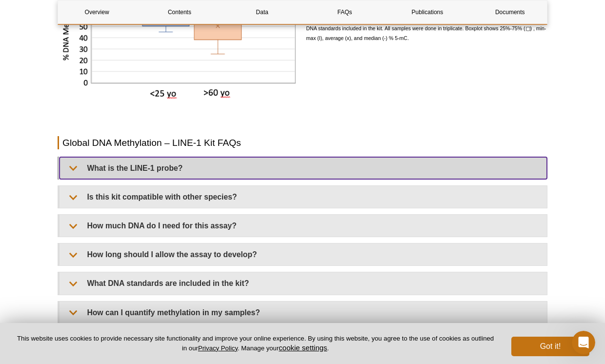 This screenshot has height=364, width=605. What do you see at coordinates (218, 348) in the screenshot?
I see `a: Privacy Policy` at bounding box center [218, 348].